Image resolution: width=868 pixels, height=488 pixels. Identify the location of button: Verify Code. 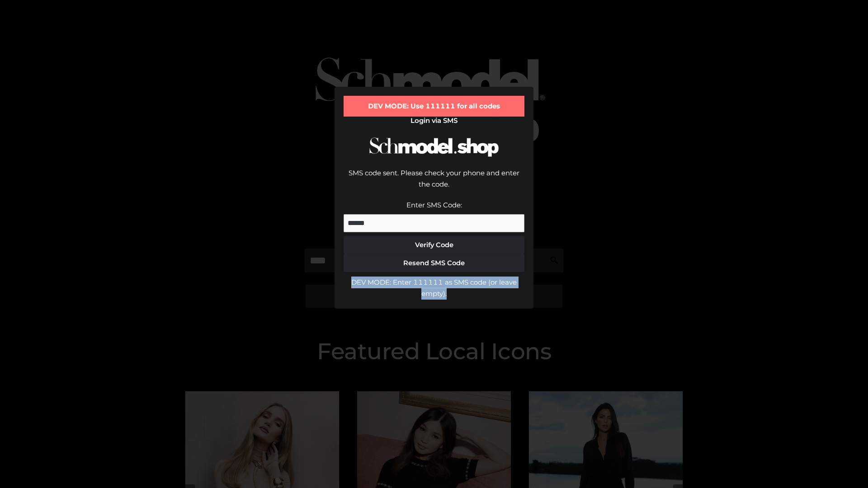
(434, 244).